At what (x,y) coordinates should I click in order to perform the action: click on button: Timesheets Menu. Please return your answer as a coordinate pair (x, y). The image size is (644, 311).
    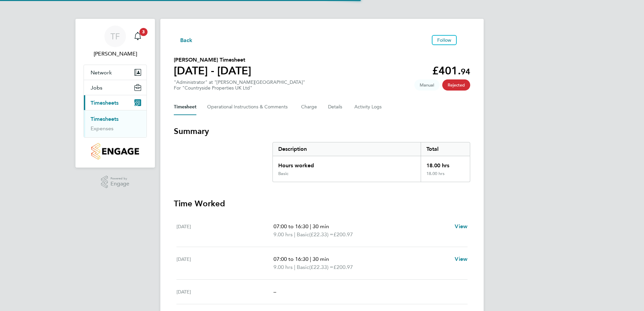
    Looking at the image, I should click on (465, 40).